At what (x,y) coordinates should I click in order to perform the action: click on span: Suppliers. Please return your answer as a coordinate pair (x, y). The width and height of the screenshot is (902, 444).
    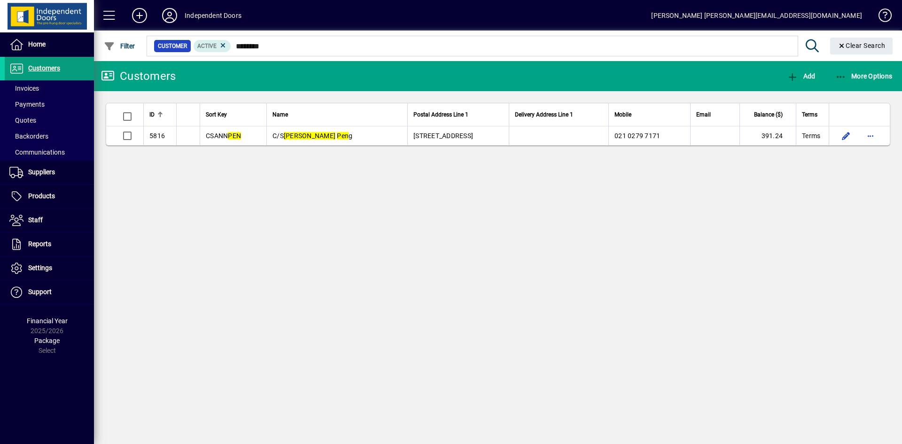
    Looking at the image, I should click on (41, 172).